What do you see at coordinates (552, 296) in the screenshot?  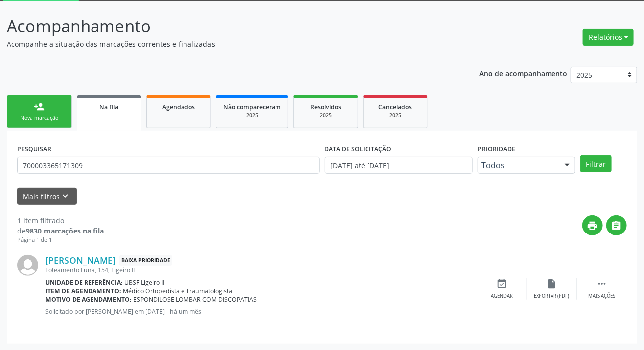 I see `div: Exportar (PDF)` at bounding box center [552, 296].